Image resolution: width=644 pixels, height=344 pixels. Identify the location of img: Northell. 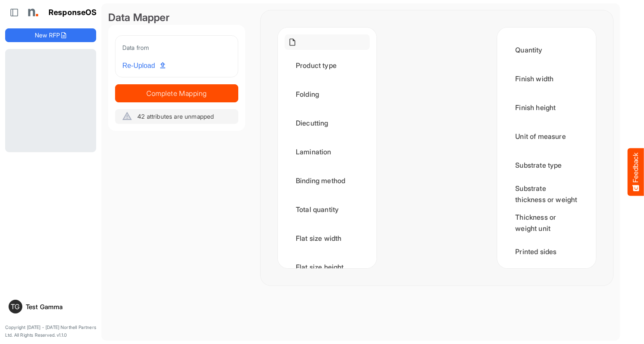
(32, 12).